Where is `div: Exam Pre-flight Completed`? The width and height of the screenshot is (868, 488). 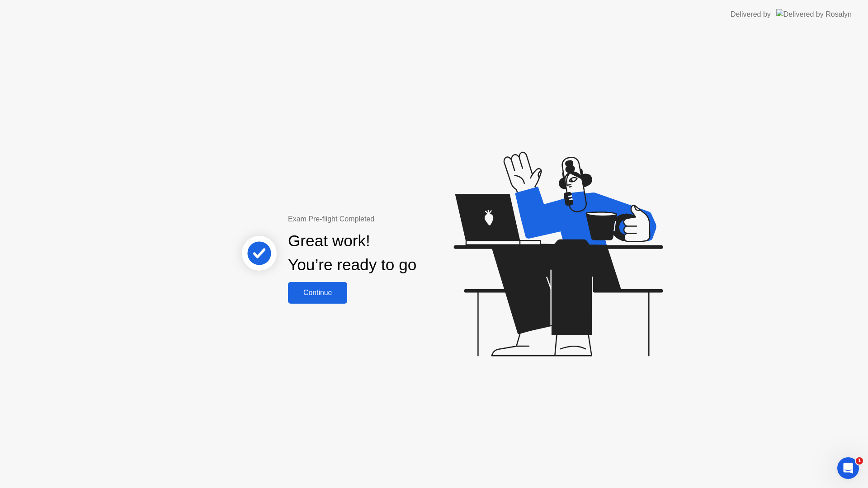 div: Exam Pre-flight Completed is located at coordinates (381, 219).